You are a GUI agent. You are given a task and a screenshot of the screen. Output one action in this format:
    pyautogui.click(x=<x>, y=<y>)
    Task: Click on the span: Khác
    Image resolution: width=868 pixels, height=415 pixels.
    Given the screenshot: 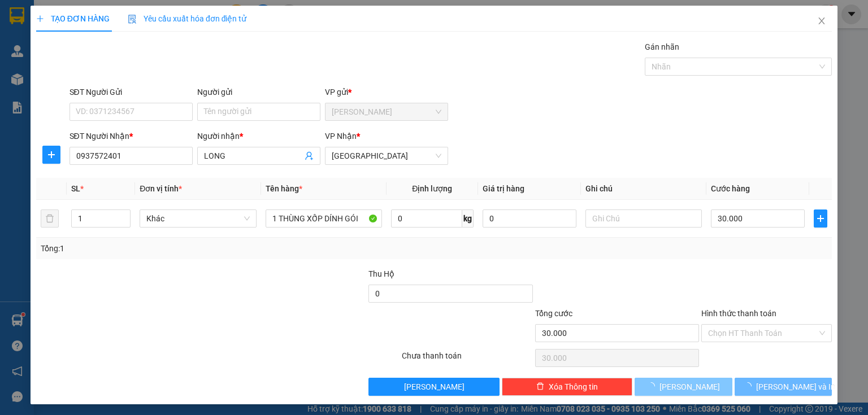 What is the action you would take?
    pyautogui.click(x=198, y=218)
    